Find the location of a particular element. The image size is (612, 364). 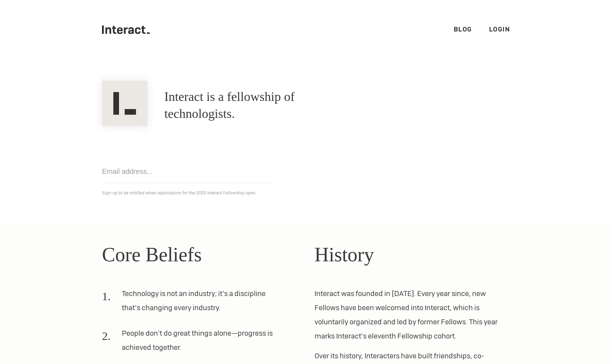

p: Sign-up to be notified when applications for the 2025 Interact Fellowship open. is located at coordinates (306, 193).